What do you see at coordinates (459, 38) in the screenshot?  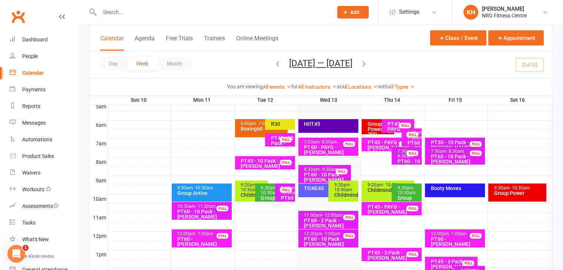 I see `button: Class / Event` at bounding box center [459, 38].